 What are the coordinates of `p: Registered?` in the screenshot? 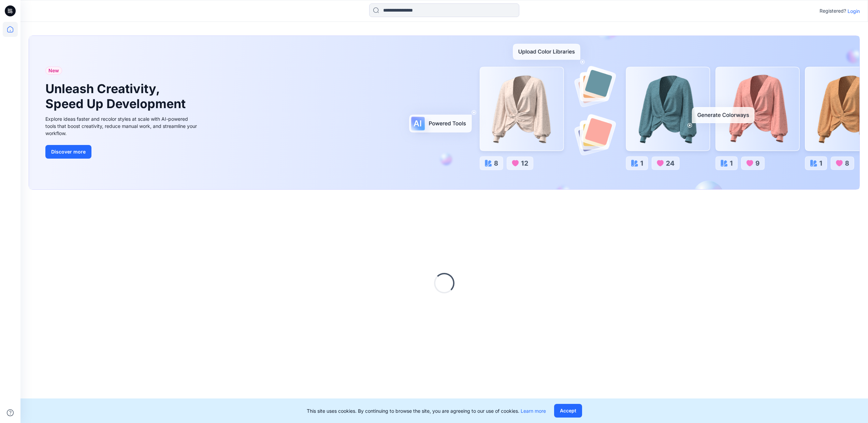 It's located at (833, 11).